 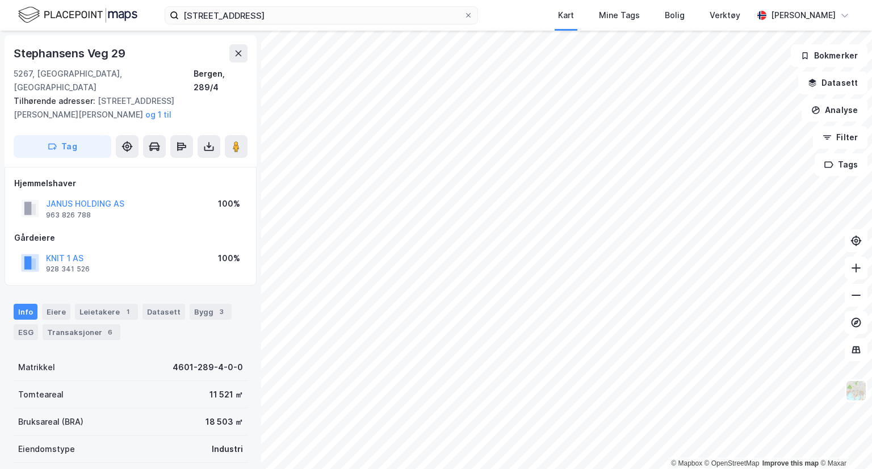 What do you see at coordinates (36, 367) in the screenshot?
I see `div: Matrikkel` at bounding box center [36, 367].